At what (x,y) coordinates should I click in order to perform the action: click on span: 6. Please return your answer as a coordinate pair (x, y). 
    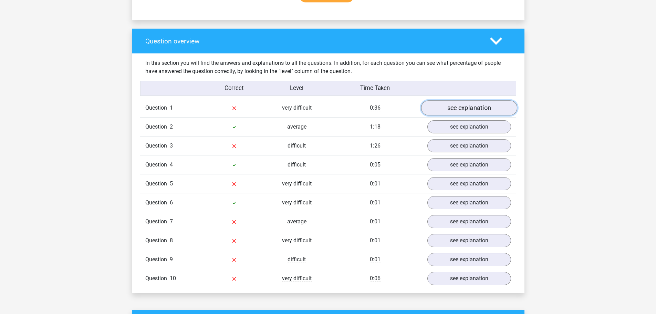
    Looking at the image, I should click on (171, 202).